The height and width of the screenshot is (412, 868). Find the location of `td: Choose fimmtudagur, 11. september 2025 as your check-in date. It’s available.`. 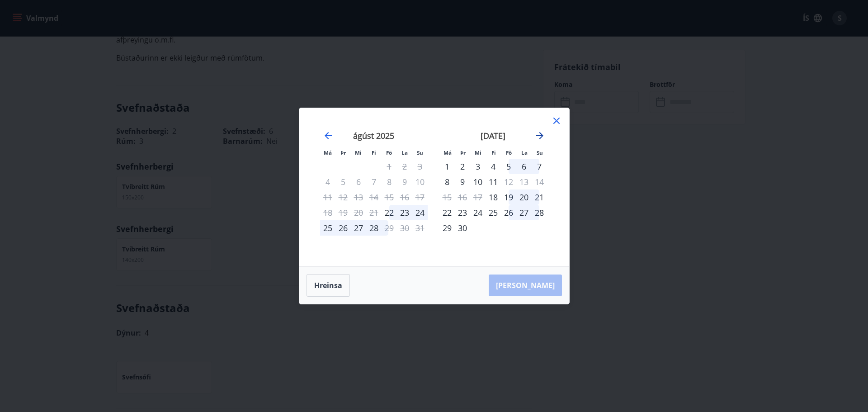

td: Choose fimmtudagur, 11. september 2025 as your check-in date. It’s available. is located at coordinates (494, 182).